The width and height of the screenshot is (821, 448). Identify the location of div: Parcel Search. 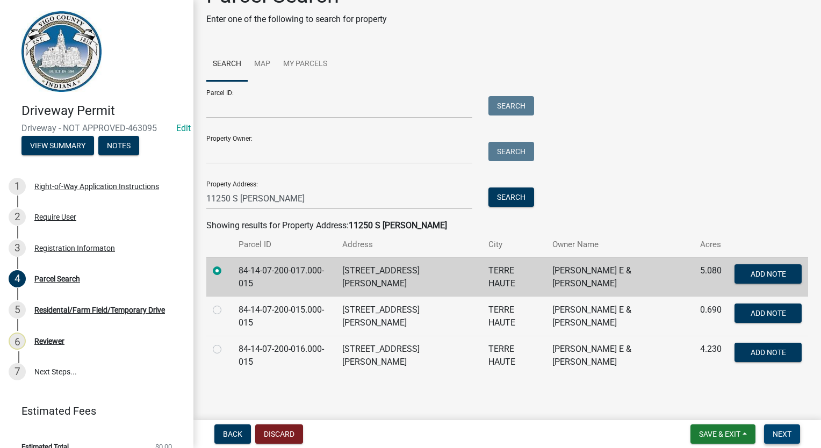
(57, 279).